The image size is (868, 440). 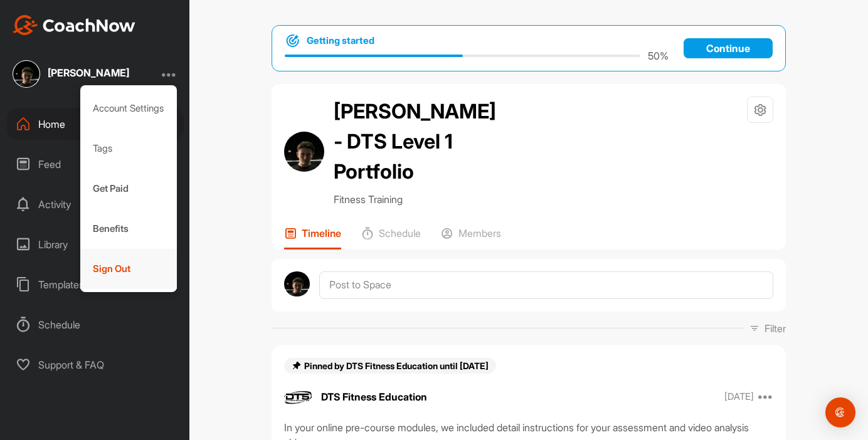 What do you see at coordinates (480, 233) in the screenshot?
I see `p: Members` at bounding box center [480, 233].